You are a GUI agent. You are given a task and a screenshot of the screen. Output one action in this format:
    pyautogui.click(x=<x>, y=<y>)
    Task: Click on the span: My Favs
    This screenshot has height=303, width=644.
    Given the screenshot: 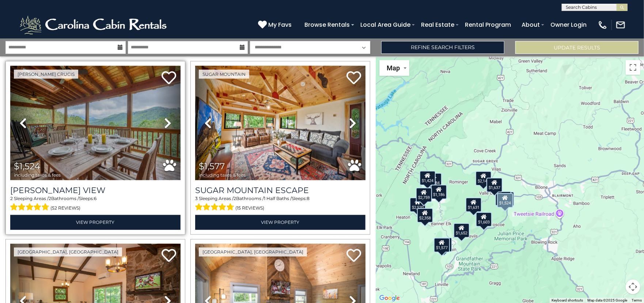 What is the action you would take?
    pyautogui.click(x=280, y=24)
    